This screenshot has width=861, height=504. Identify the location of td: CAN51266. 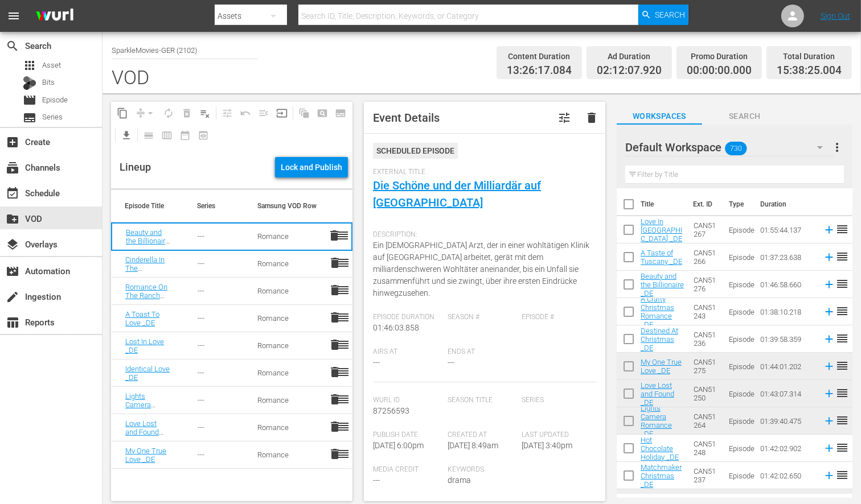
(707, 257).